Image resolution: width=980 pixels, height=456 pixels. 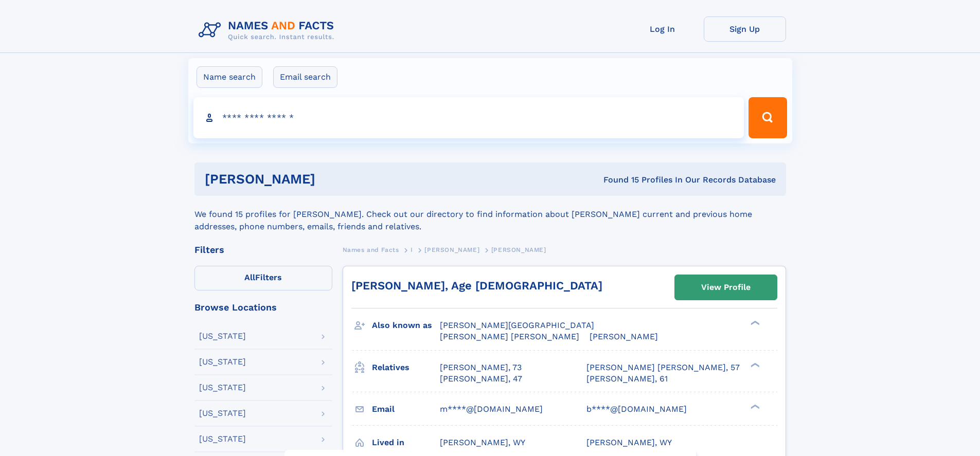 I want to click on a: Log In, so click(x=663, y=28).